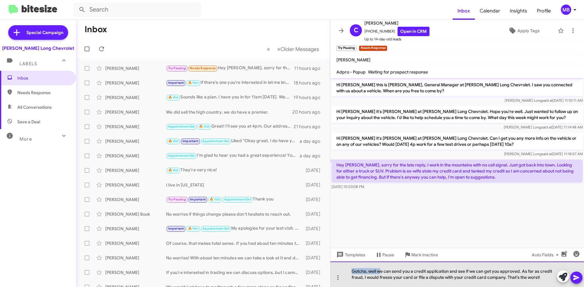 This screenshot has width=584, height=287. What do you see at coordinates (528, 31) in the screenshot?
I see `span: Apply Tags` at bounding box center [528, 31].